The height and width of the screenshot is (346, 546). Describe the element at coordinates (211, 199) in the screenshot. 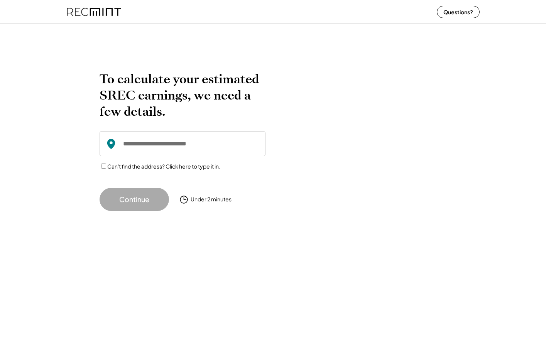

I see `div: Under 2 minutes` at that location.